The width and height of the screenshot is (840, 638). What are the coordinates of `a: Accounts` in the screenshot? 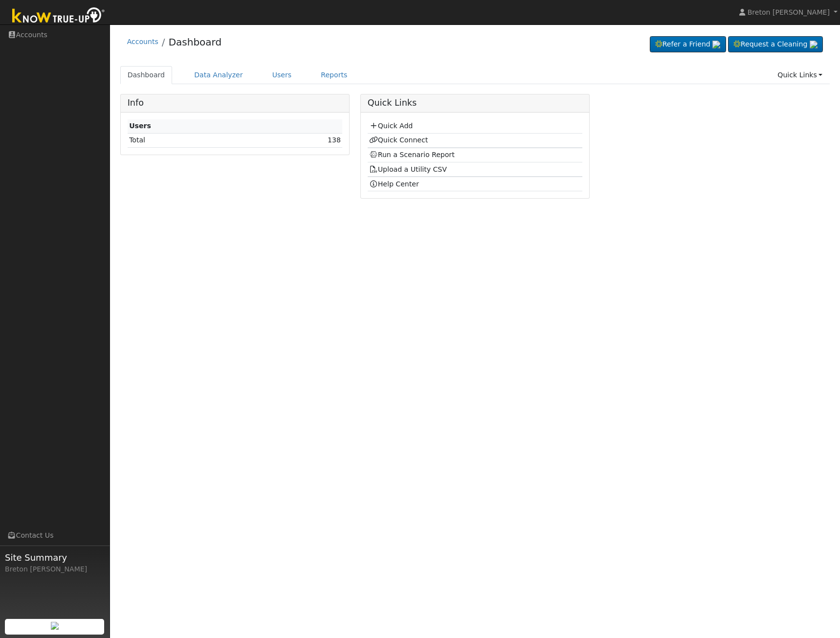 It's located at (143, 41).